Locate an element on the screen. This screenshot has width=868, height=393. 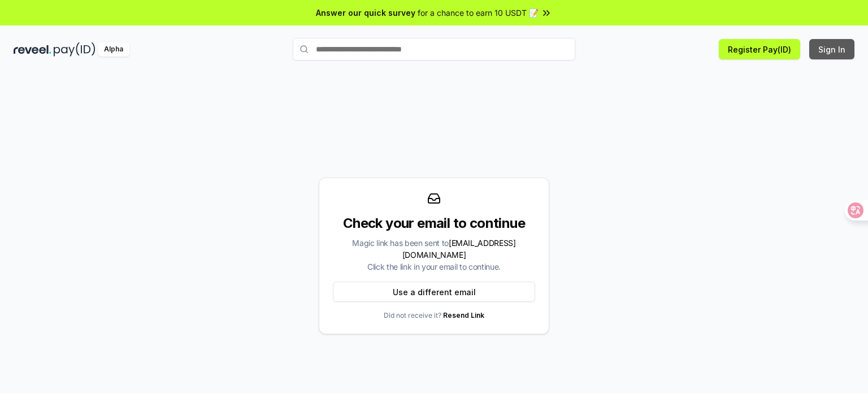
img: reveel_dark is located at coordinates (32, 49).